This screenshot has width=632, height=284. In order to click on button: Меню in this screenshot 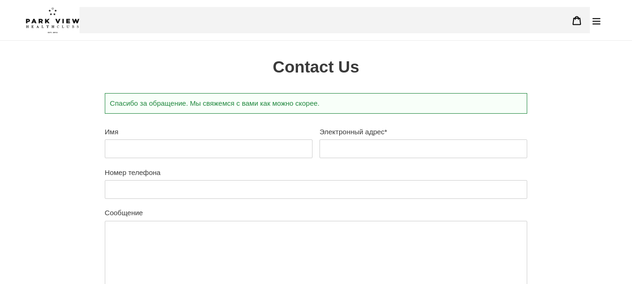, I will do `click(596, 20)`.